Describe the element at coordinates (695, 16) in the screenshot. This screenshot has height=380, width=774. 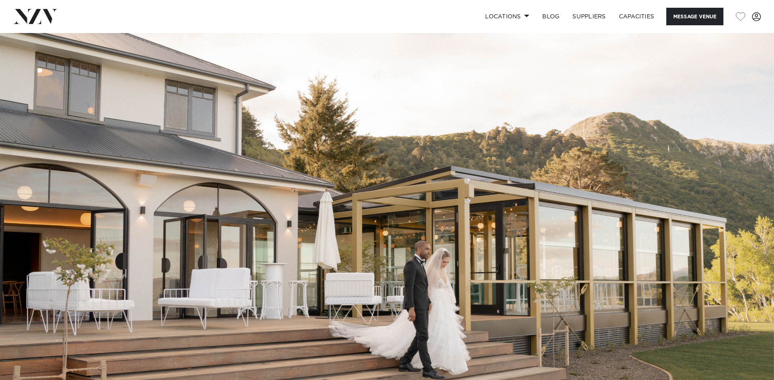
I see `button: Message Venue` at that location.